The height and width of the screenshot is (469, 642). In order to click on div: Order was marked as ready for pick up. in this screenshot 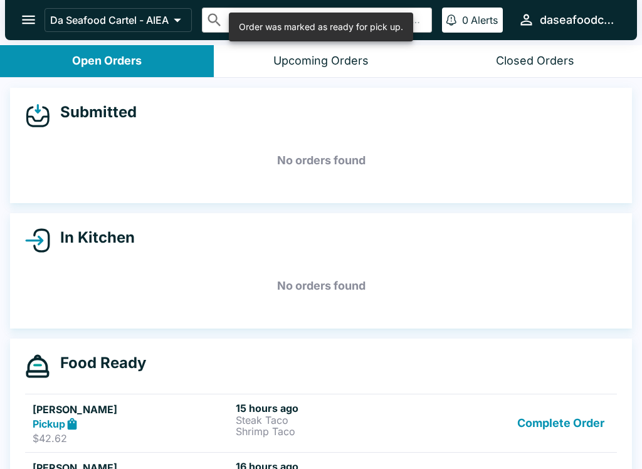, I will do `click(321, 27)`.